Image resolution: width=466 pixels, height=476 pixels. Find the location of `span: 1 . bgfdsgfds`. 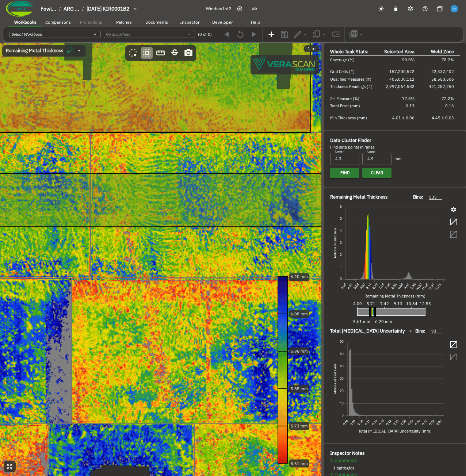

span: 1 . bgfdsgfds is located at coordinates (396, 468).